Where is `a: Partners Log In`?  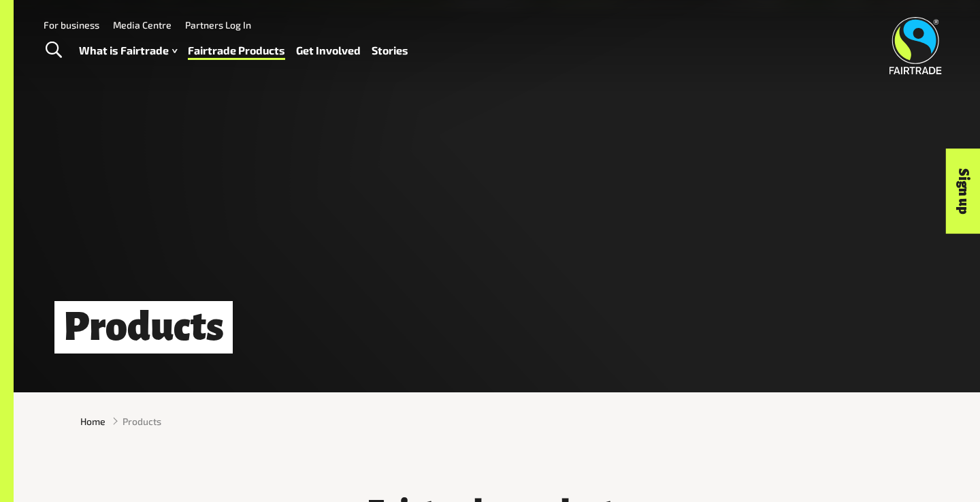 a: Partners Log In is located at coordinates (218, 25).